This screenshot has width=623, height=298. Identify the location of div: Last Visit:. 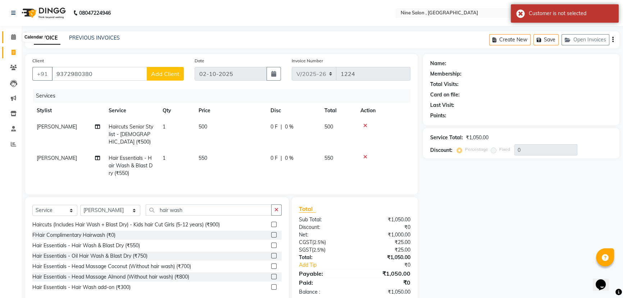
(442, 105).